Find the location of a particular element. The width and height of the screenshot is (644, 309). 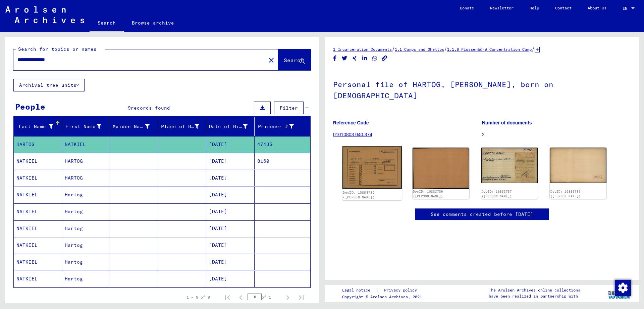

p: 2 is located at coordinates (557, 134).